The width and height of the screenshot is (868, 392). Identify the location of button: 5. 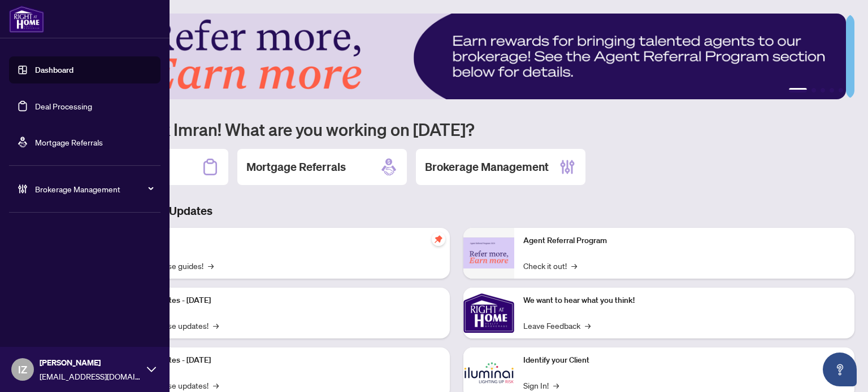
(841, 90).